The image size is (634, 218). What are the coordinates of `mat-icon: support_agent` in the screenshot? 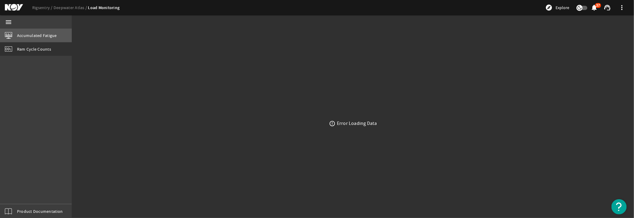 It's located at (607, 8).